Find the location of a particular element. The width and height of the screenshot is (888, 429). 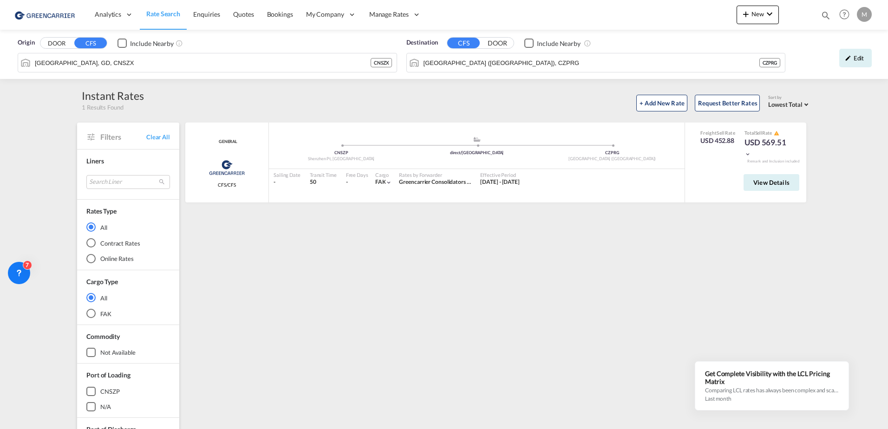

span: FAK is located at coordinates (381, 182).